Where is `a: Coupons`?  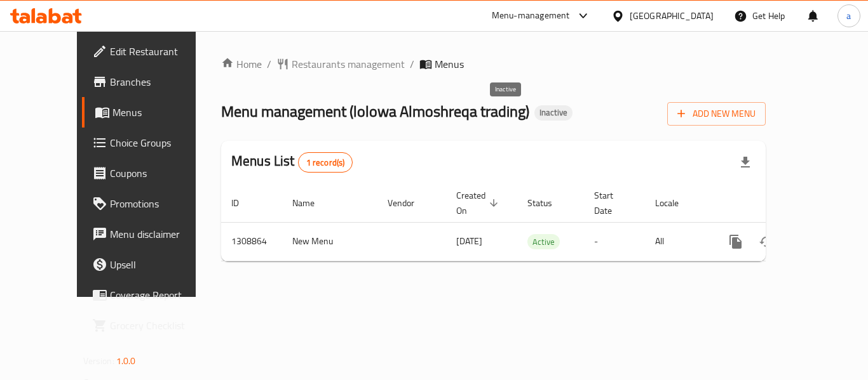
a: Coupons is located at coordinates (151, 173).